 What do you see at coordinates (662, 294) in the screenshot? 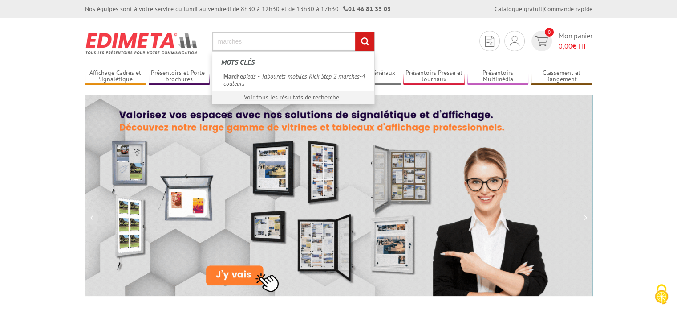
I see `button: Cookies (fenêtre modale)` at bounding box center [662, 294].